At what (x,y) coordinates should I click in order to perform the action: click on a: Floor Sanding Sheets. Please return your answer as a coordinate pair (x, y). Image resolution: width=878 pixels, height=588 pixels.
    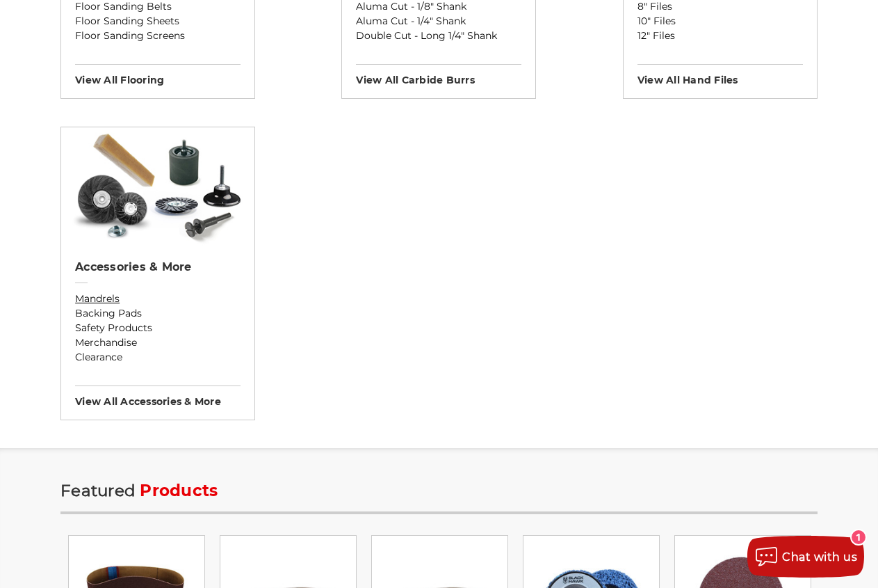
    Looking at the image, I should click on (158, 21).